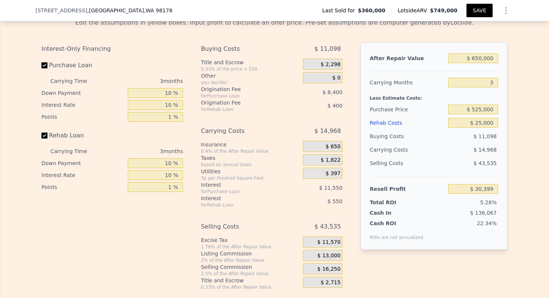 The image size is (549, 298). Describe the element at coordinates (335, 106) in the screenshot. I see `span: $ 400` at that location.